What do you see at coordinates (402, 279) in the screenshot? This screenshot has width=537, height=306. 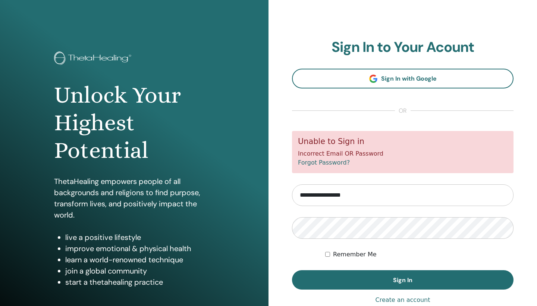 I see `button: Sign In` at bounding box center [402, 279].